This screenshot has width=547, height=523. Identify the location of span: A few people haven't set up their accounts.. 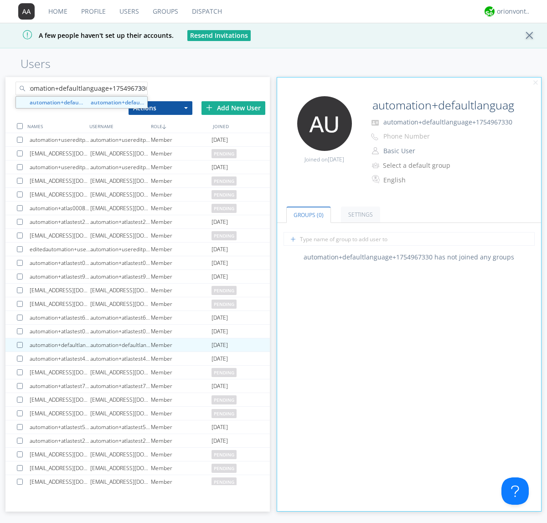
(90, 35).